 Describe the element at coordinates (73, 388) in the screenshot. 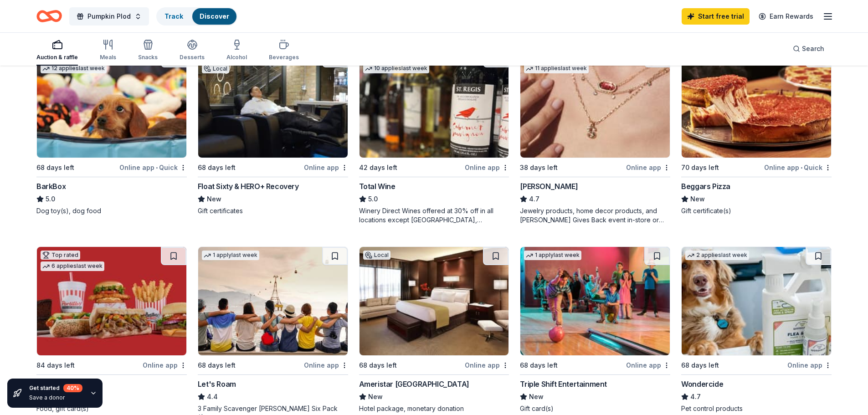

I see `div: 40 %` at that location.